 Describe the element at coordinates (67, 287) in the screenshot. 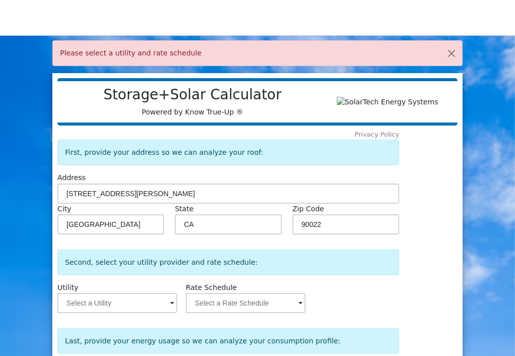

I see `label: Utility` at that location.